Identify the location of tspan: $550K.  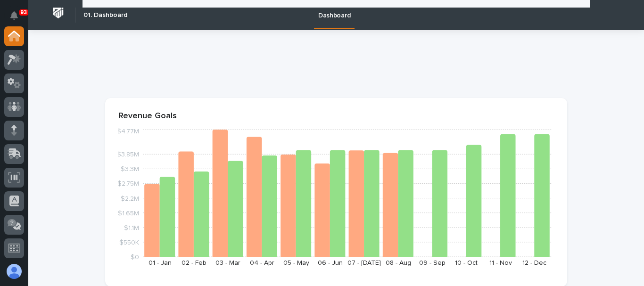
(129, 242).